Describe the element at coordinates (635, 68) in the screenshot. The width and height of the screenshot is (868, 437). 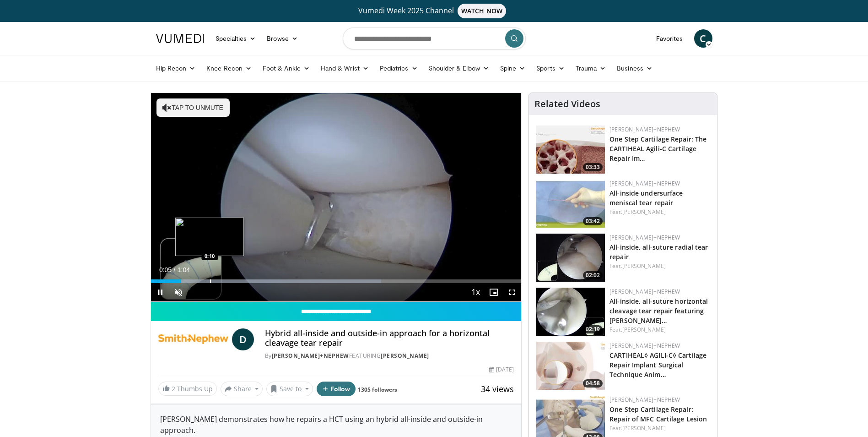
I see `a: Business` at that location.